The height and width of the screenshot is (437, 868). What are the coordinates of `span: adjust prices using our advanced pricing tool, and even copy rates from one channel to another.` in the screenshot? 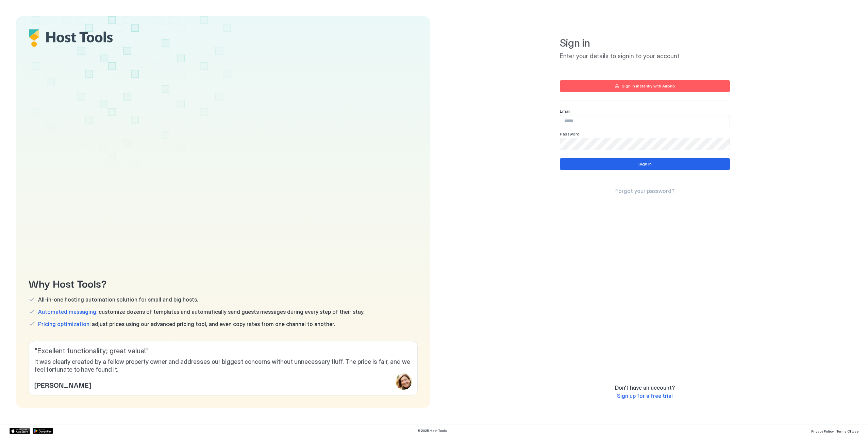 It's located at (187, 324).